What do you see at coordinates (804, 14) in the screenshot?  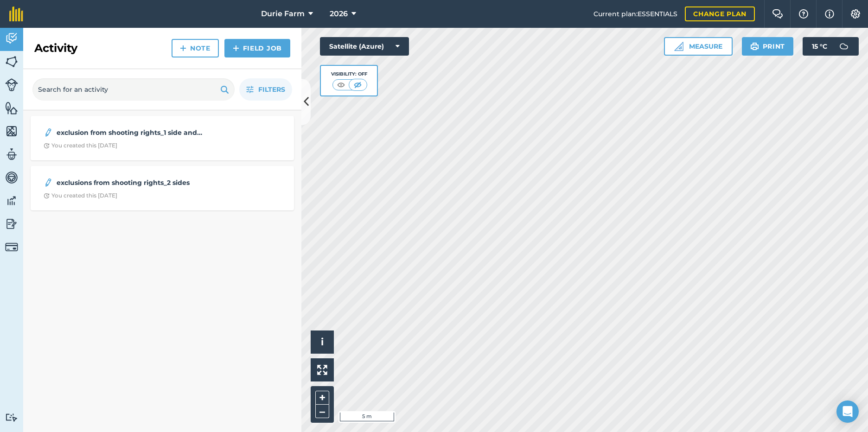 I see `img: A question mark icon` at bounding box center [804, 14].